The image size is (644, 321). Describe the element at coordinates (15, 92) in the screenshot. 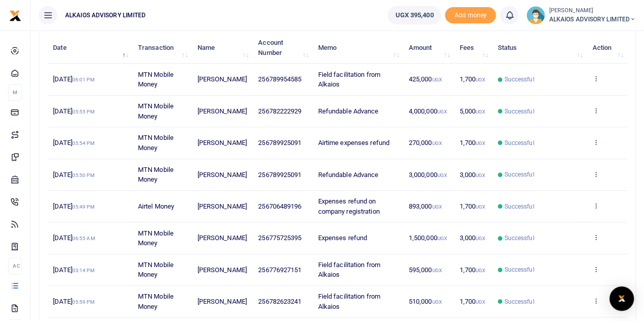

I see `li: M` at that location.